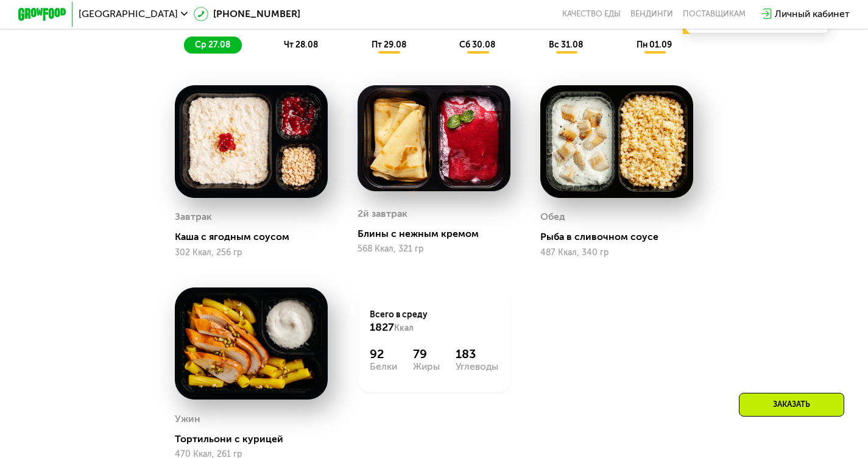 Image resolution: width=868 pixels, height=458 pixels. I want to click on div: Завтрак, so click(193, 217).